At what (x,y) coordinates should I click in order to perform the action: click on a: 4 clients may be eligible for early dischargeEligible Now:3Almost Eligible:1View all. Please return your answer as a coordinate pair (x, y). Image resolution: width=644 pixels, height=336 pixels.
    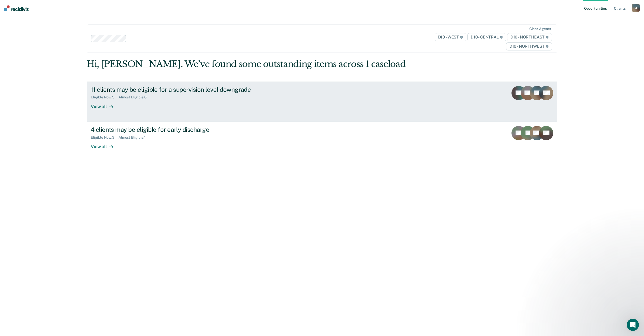
    Looking at the image, I should click on (322, 142).